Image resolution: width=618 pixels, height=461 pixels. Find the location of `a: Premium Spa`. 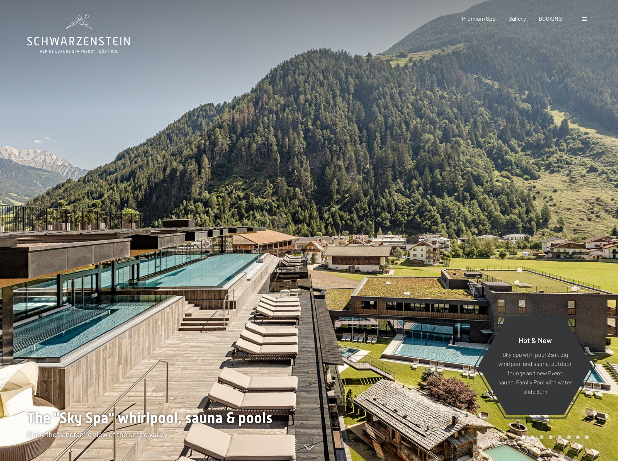

a: Premium Spa is located at coordinates (479, 18).